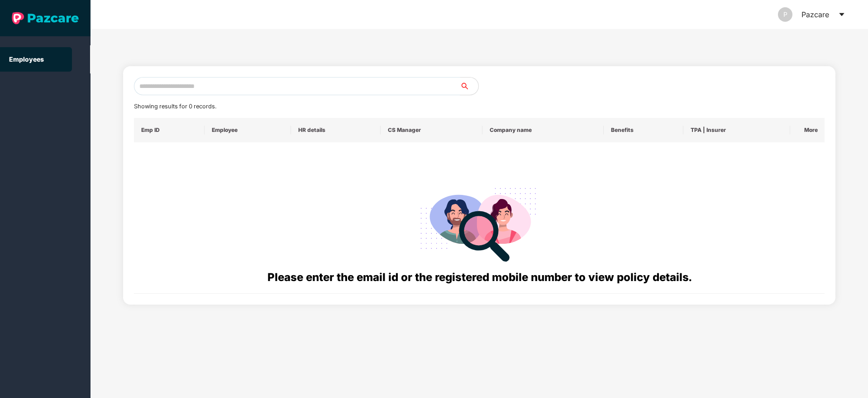  What do you see at coordinates (175, 106) in the screenshot?
I see `span: Showing results for 0 records.` at bounding box center [175, 106].